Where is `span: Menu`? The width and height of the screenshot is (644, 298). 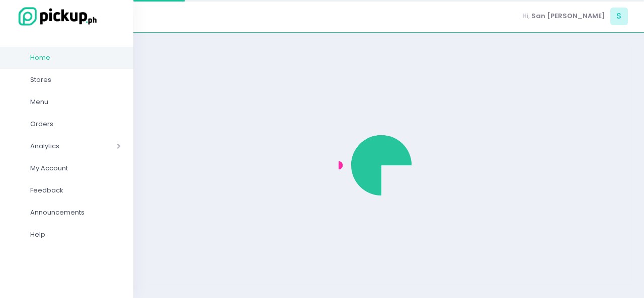 span: Menu is located at coordinates (76, 102).